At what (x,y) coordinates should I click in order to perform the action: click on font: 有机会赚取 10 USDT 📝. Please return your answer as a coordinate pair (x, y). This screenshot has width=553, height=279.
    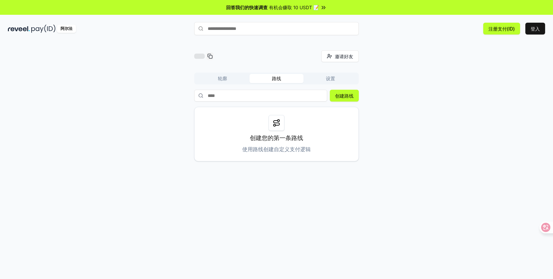
    Looking at the image, I should click on (294, 7).